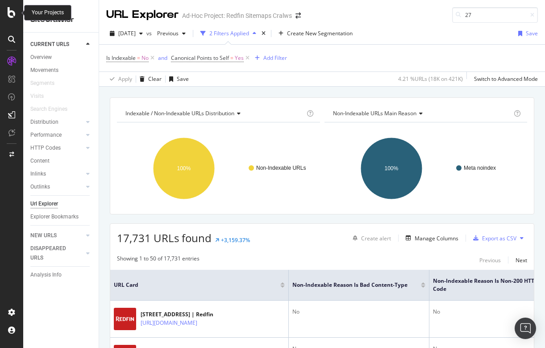  What do you see at coordinates (53, 253) in the screenshot?
I see `div: DISAPPEARED URLS` at bounding box center [53, 253].